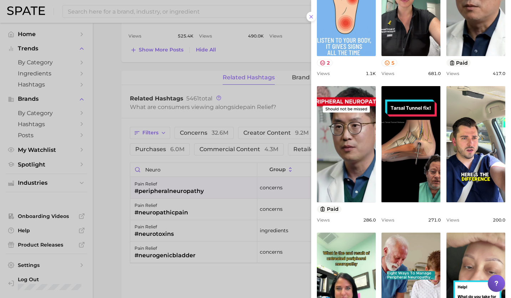  I want to click on span: 271.0, so click(435, 220).